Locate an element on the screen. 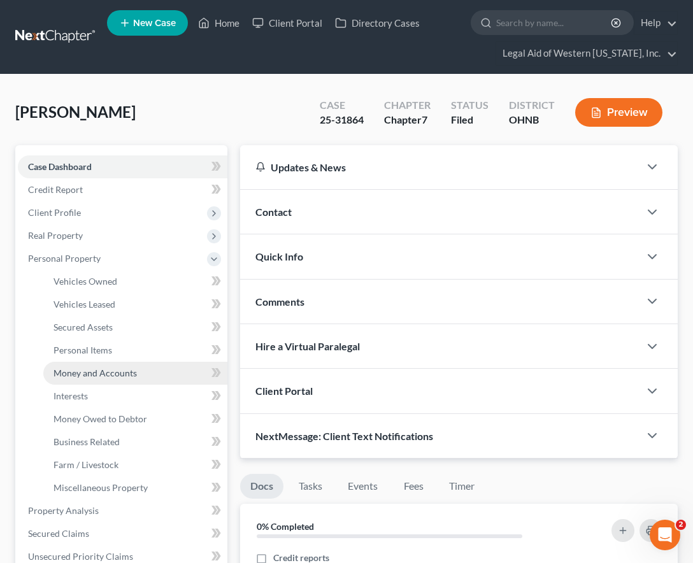 The width and height of the screenshot is (693, 563). span: Business Related is located at coordinates (87, 441).